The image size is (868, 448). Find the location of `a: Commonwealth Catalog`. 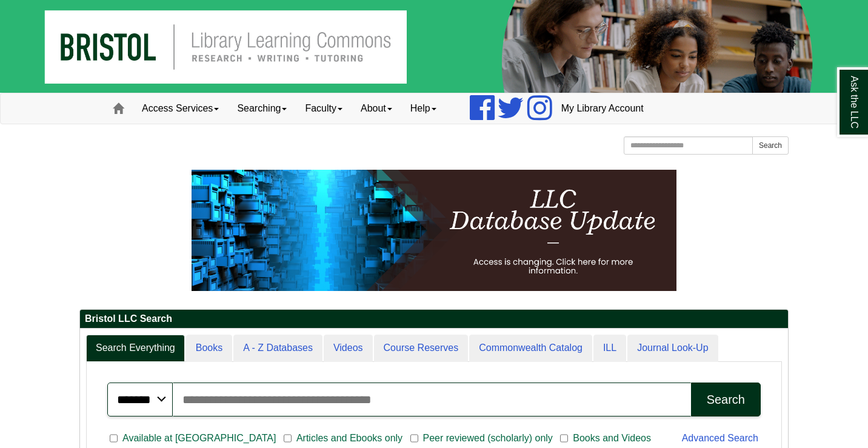

a: Commonwealth Catalog is located at coordinates (530, 347).